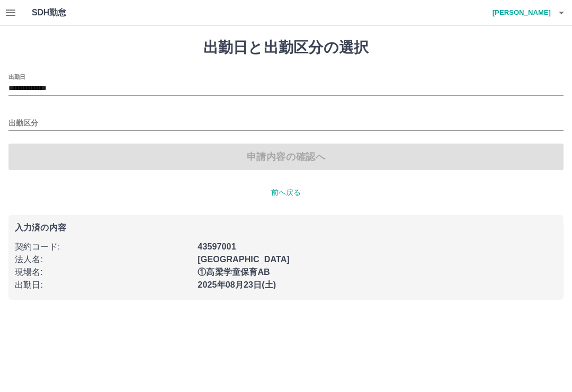 Image resolution: width=572 pixels, height=392 pixels. I want to click on h1: 出勤日と出勤区分の選択, so click(286, 48).